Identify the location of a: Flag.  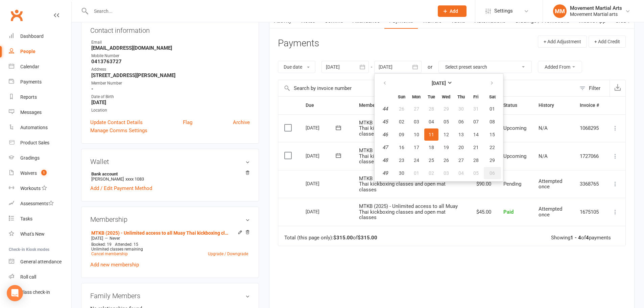
(188, 122).